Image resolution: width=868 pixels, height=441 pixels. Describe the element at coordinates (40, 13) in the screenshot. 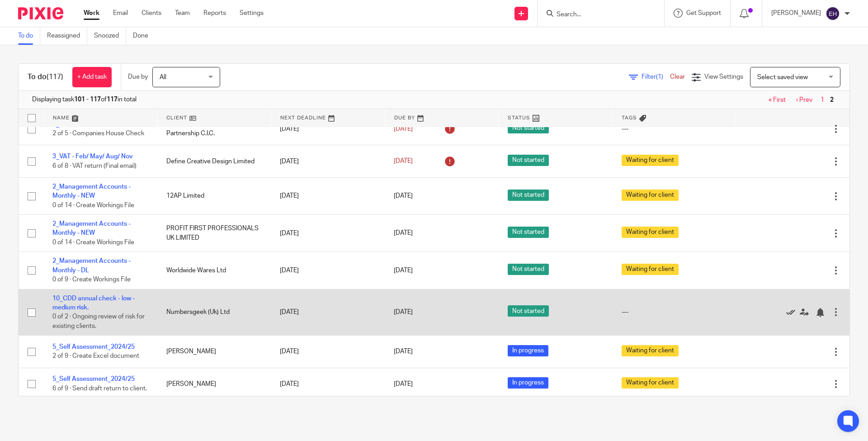

I see `img: Pixie` at that location.